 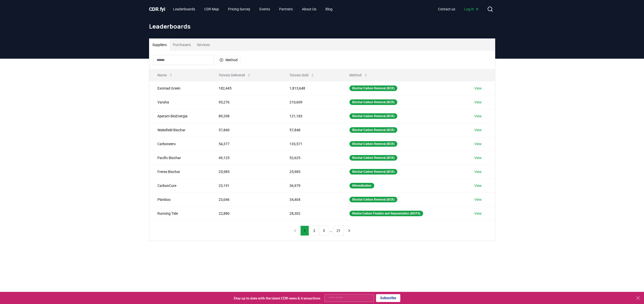 What do you see at coordinates (245, 130) in the screenshot?
I see `td: 57,840` at bounding box center [245, 130].